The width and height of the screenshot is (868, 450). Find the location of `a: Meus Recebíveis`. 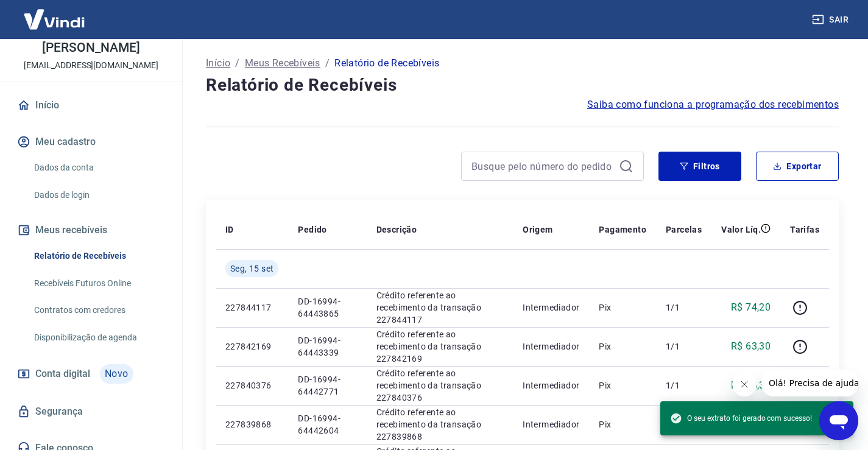

a: Meus Recebíveis is located at coordinates (282, 63).